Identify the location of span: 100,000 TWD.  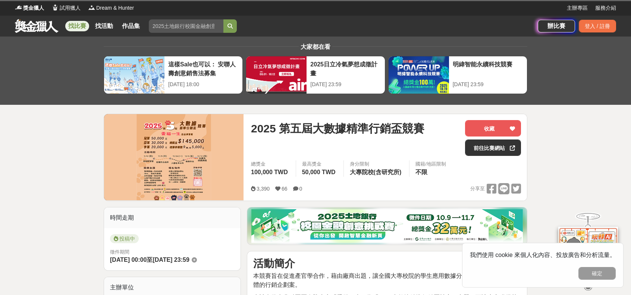
(269, 172).